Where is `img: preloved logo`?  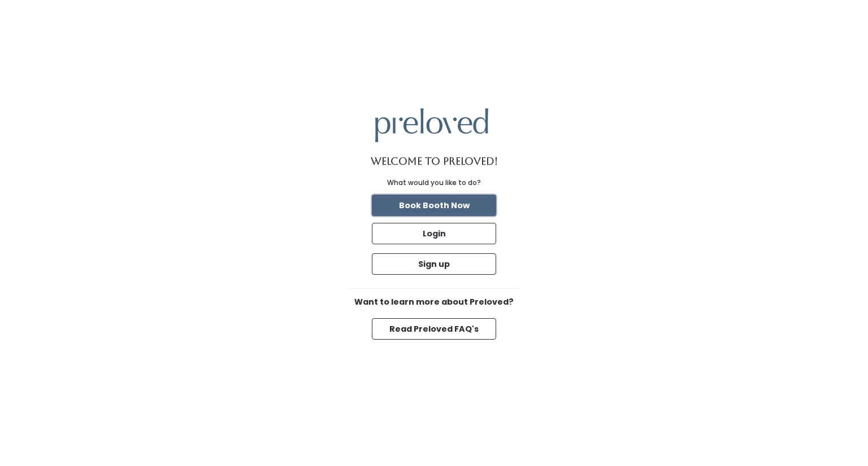 img: preloved logo is located at coordinates (432, 125).